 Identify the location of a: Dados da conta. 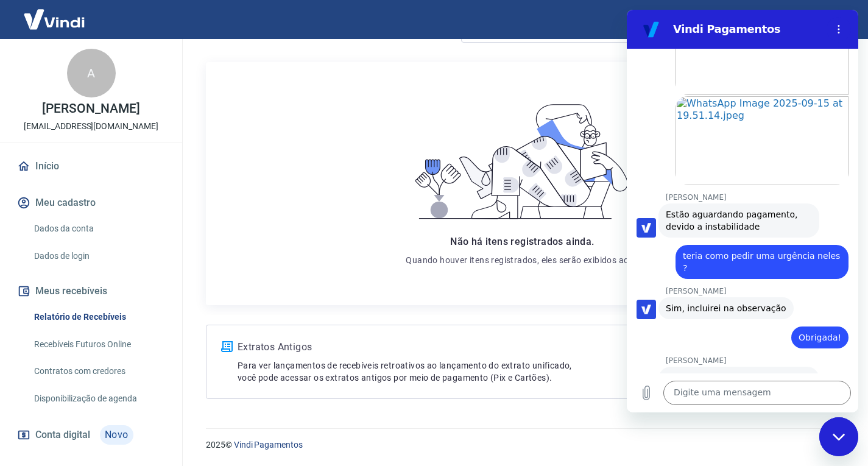
(98, 229).